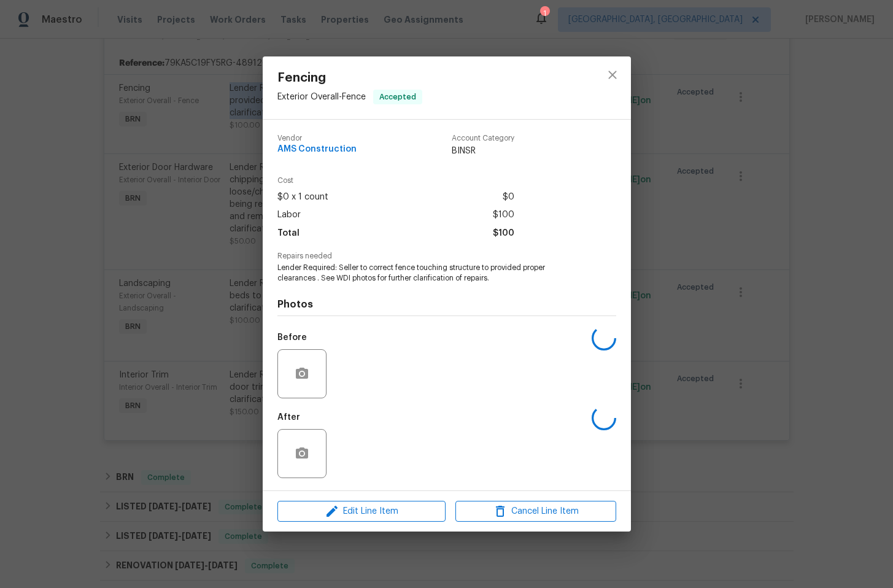  I want to click on span: Cost, so click(396, 180).